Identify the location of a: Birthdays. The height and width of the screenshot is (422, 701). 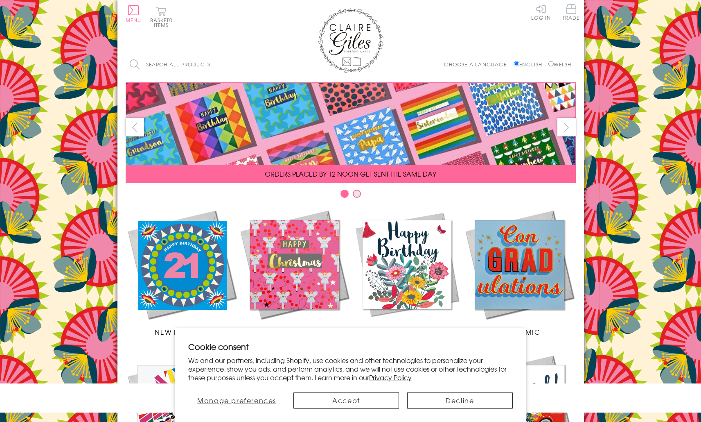
(407, 272).